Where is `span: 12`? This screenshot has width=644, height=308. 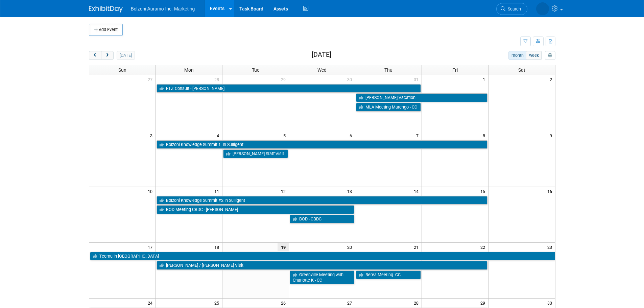 span: 12 is located at coordinates (284, 191).